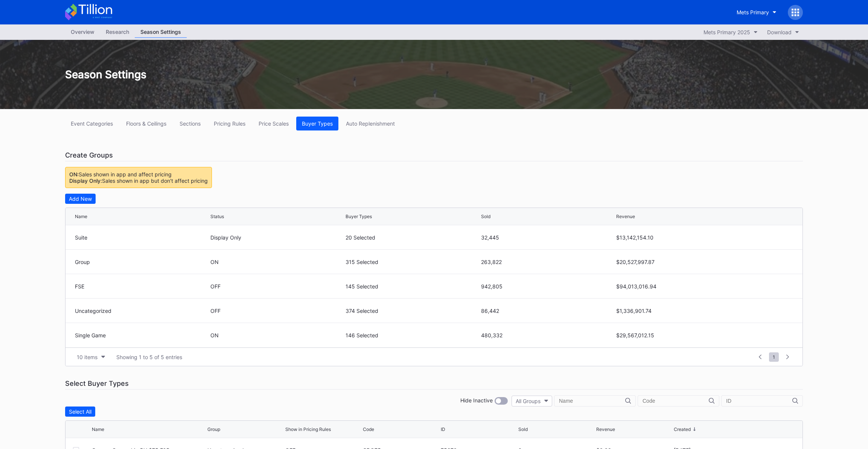 The width and height of the screenshot is (868, 449). I want to click on div: Mets Primary 2025, so click(727, 32).